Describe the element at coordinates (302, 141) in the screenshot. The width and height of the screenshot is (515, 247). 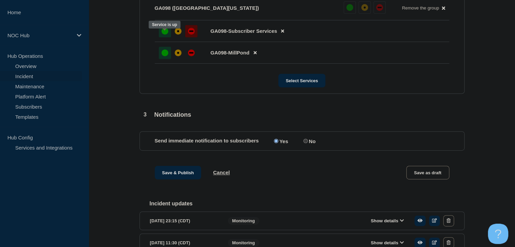
I see `div: Send immediate notification to subscribers` at that location.